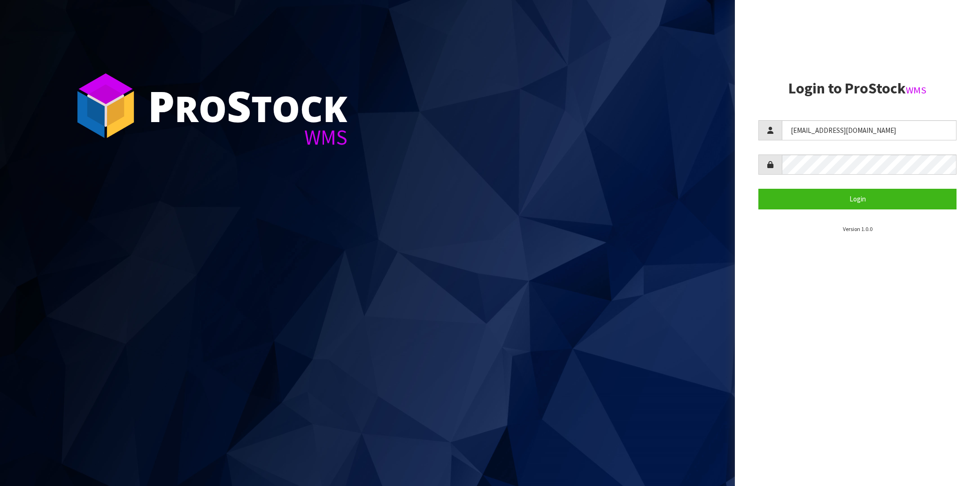  I want to click on span: S, so click(239, 106).